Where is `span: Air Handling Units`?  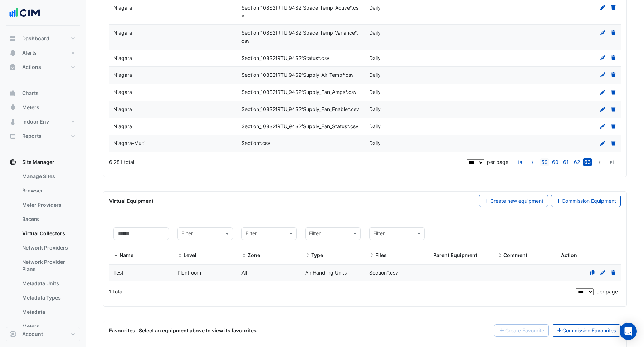
span: Air Handling Units is located at coordinates (326, 272).